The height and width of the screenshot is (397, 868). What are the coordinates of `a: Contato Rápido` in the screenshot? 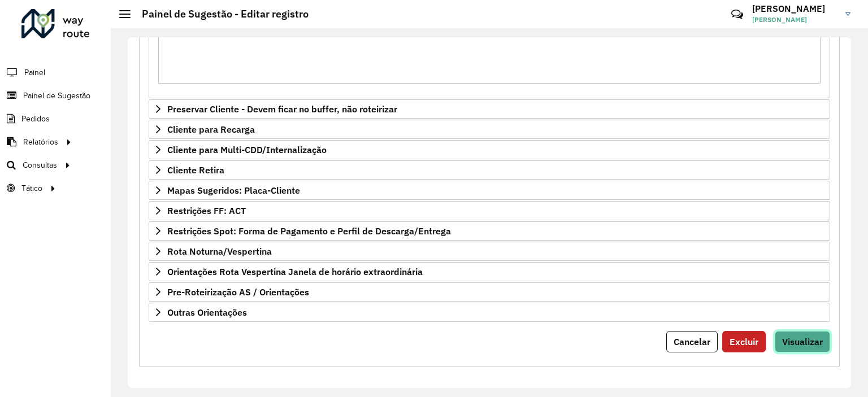 It's located at (737, 14).